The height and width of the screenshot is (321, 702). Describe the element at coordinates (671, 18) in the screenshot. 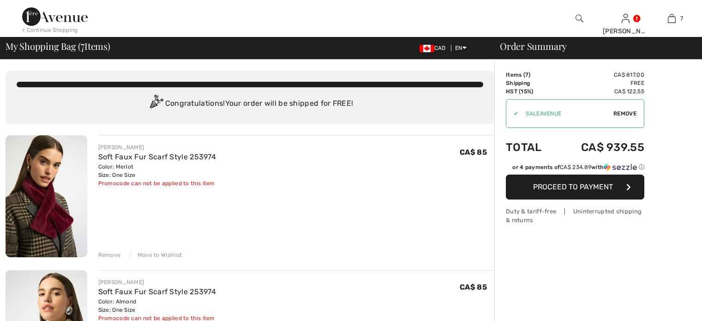

I see `a: 7` at that location.